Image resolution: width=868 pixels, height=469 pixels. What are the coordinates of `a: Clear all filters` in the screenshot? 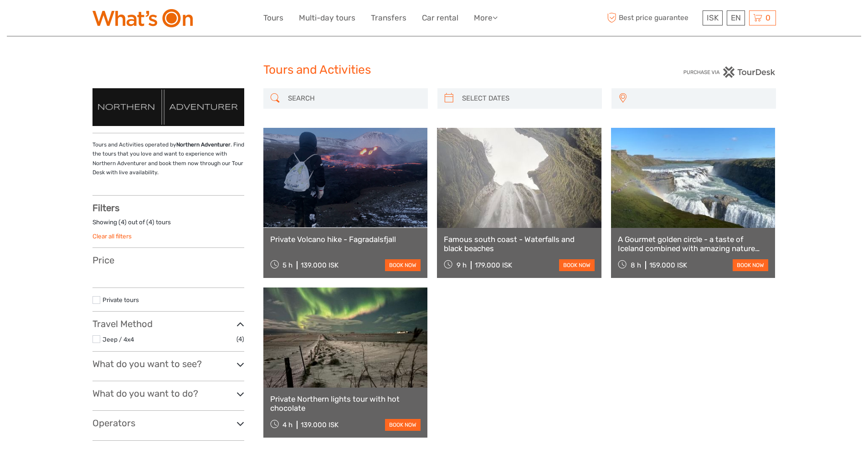 It's located at (112, 236).